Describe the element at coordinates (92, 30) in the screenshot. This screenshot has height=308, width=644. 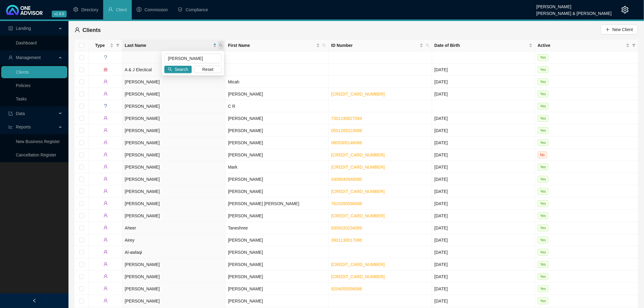
I see `span: Clients` at that location.